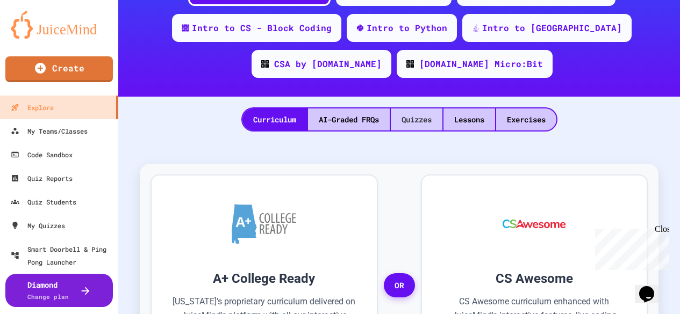  Describe the element at coordinates (399, 286) in the screenshot. I see `span: OR` at that location.